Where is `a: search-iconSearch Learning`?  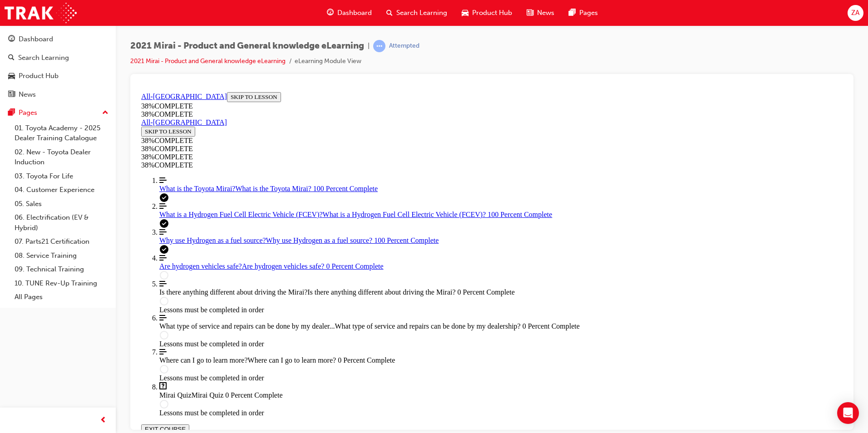
a: search-iconSearch Learning is located at coordinates (417, 13).